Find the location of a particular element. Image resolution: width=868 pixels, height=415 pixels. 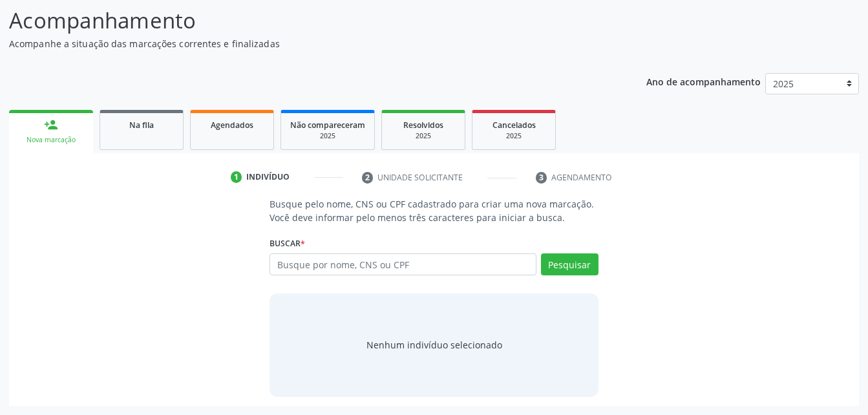

div: 1 is located at coordinates (237, 177).